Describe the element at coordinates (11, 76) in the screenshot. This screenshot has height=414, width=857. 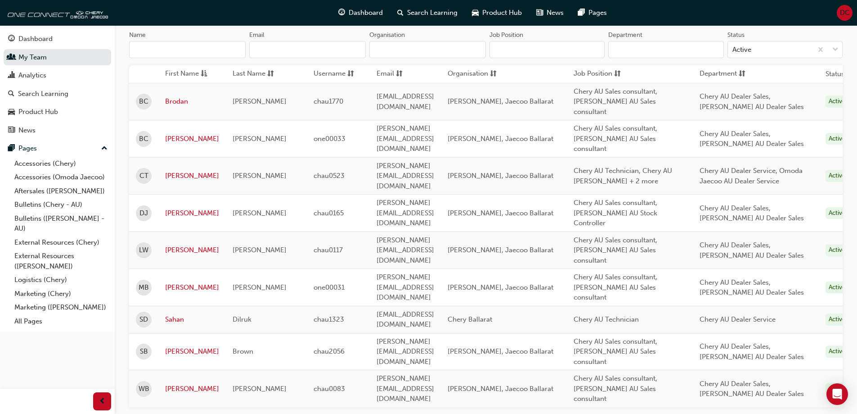
I see `span: chart-icon` at that location.